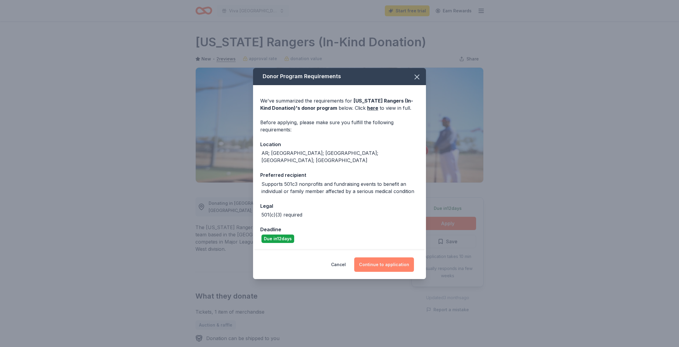 The height and width of the screenshot is (347, 679). Describe the element at coordinates (340, 126) in the screenshot. I see `div: Before applying, please make sure you fulfill the following requirements:` at that location.